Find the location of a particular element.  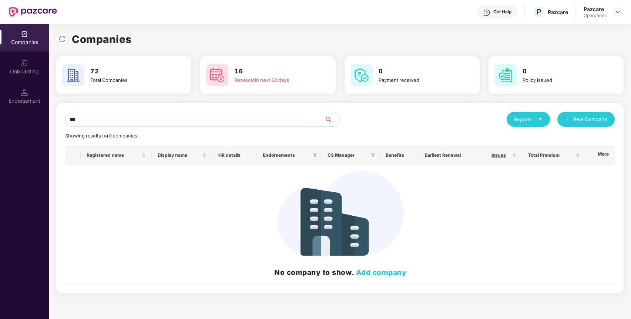

img: svg+xml;base64,PHN2ZyBpZD0iSGVscC0zMngzMiIgeG1sbnM9Imh0dHA6Ly93d3cudzMub3JnLzIwMDAvc3ZnIiB3aWR0aD... is located at coordinates (487, 13).